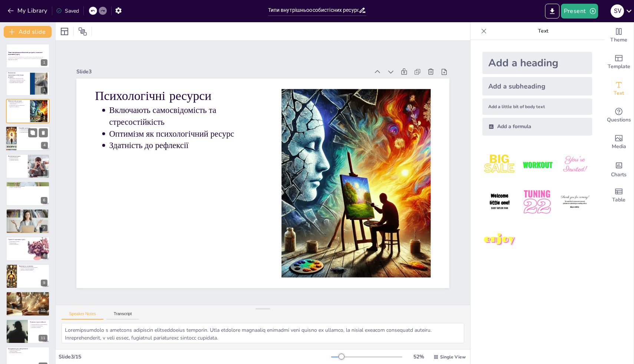 The image size is (634, 364). What do you see at coordinates (619, 89) in the screenshot?
I see `div: Add text boxes` at bounding box center [619, 89].